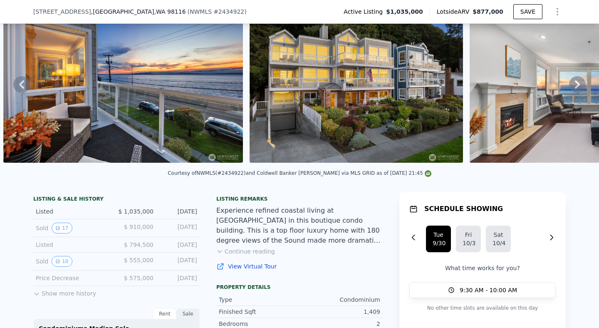 The height and width of the screenshot is (328, 599). Describe the element at coordinates (463, 209) in the screenshot. I see `h1: SCHEDULE SHOWING` at that location.